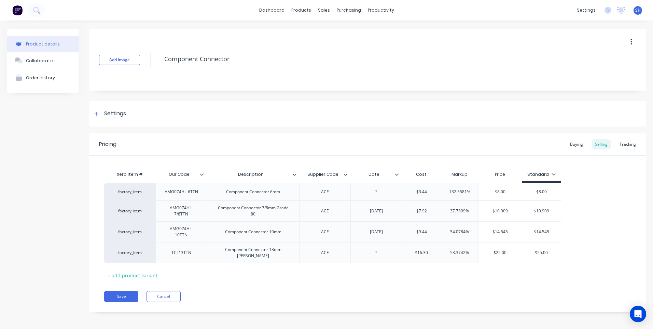 Image resolution: width=653 pixels, height=329 pixels. What do you see at coordinates (181, 192) in the screenshot?
I see `div: AMG074HL-6TTN` at bounding box center [181, 192].